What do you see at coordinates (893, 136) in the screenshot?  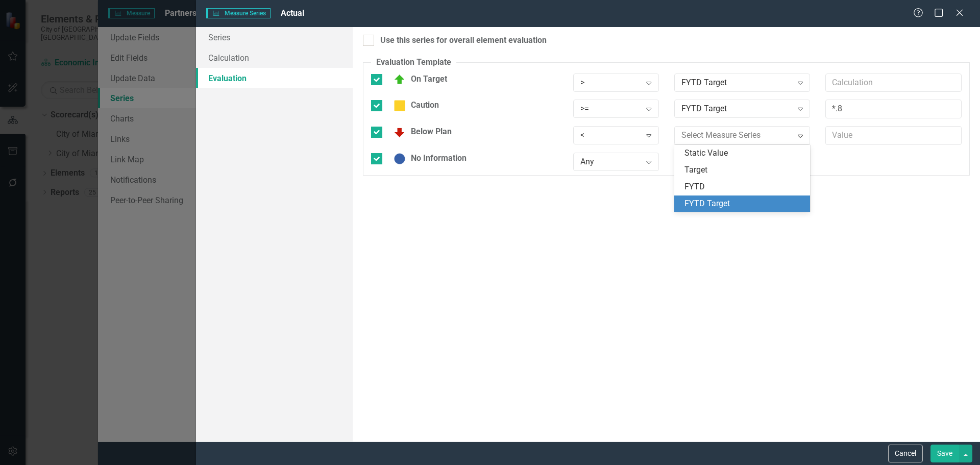 I see `input: Value` at bounding box center [893, 136].